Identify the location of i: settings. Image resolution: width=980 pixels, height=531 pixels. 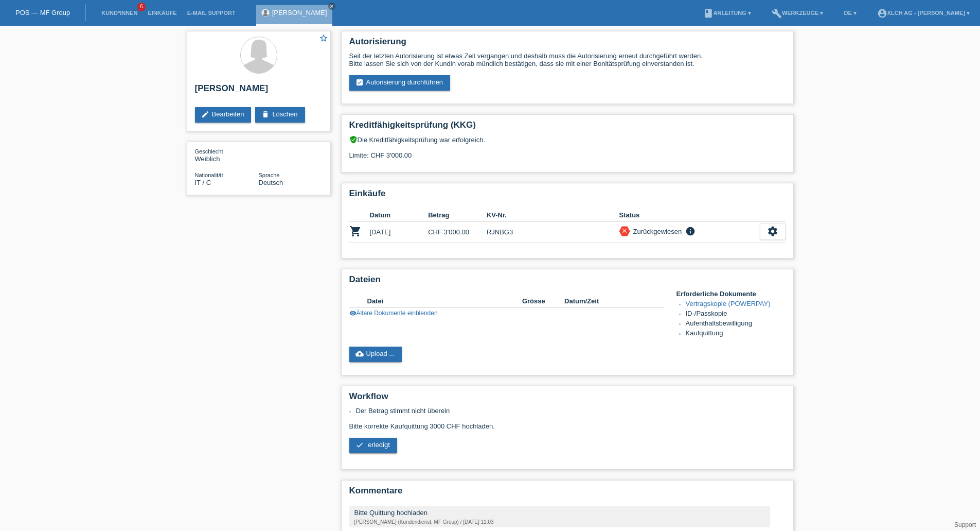
(773, 231).